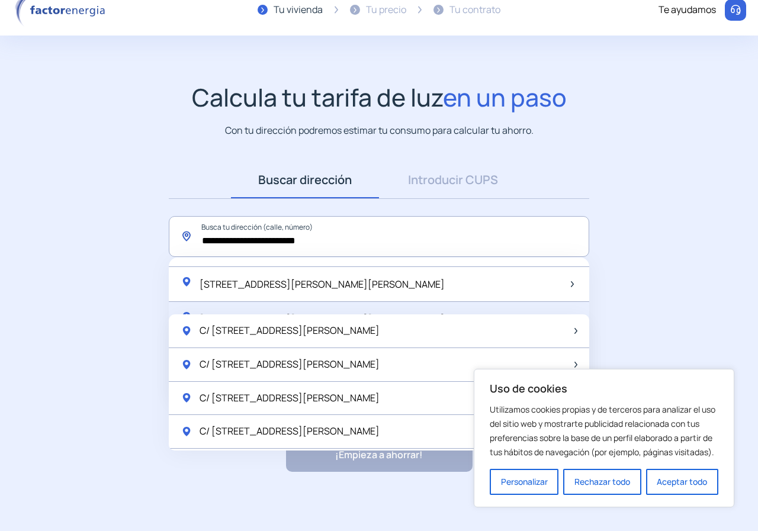 The width and height of the screenshot is (758, 531). Describe the element at coordinates (604, 438) in the screenshot. I see `div: Uso de cookies` at that location.